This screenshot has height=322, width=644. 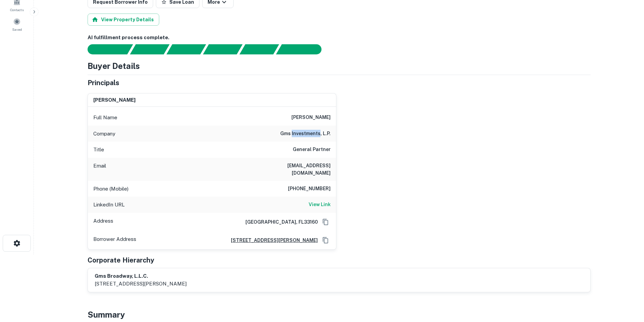 I want to click on div: Your request is received and processing..., so click(x=149, y=49).